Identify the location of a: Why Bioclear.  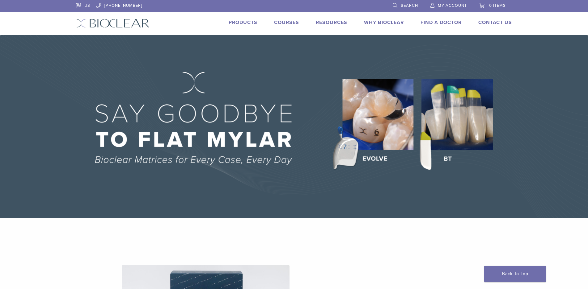
(383, 23).